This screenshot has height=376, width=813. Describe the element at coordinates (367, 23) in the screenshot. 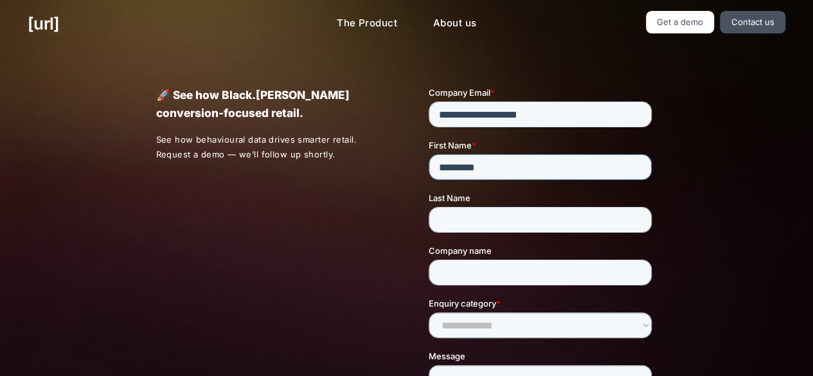

I see `a: The Product` at that location.